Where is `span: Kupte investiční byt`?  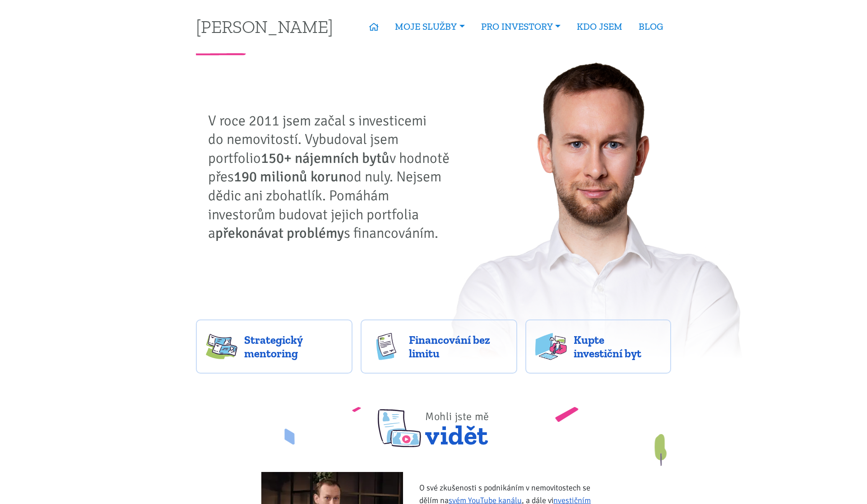 span: Kupte investiční byt is located at coordinates (617, 346).